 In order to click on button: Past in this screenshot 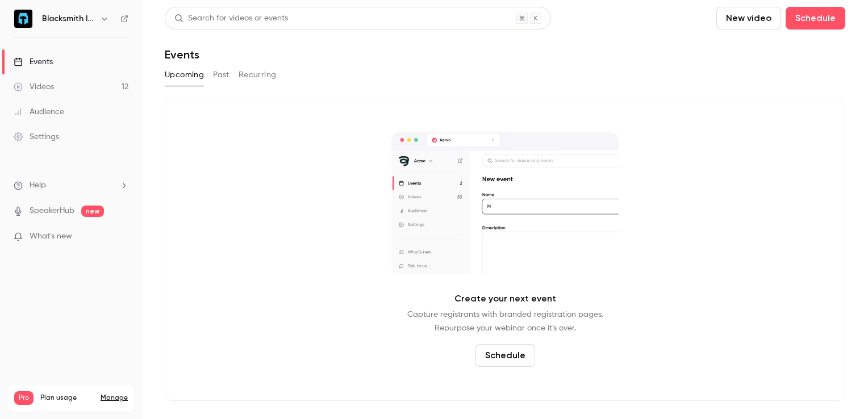, I will do `click(221, 75)`.